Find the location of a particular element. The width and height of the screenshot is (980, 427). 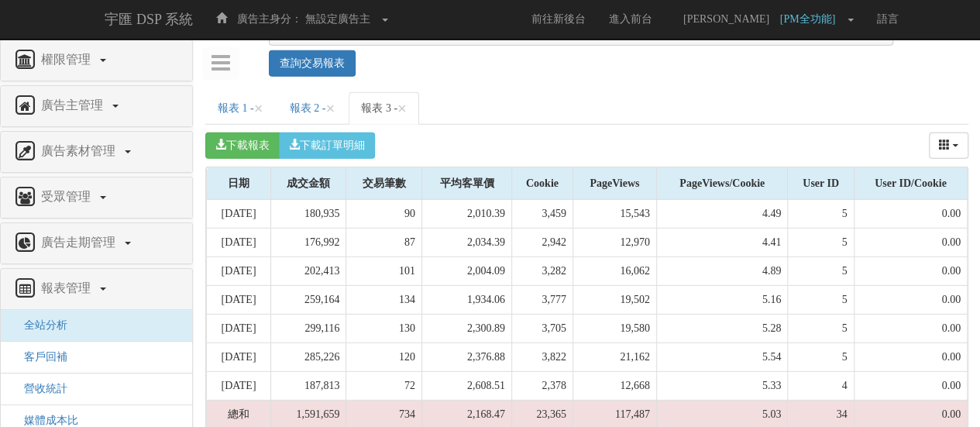

a: 媒體成本比 is located at coordinates (45, 420).